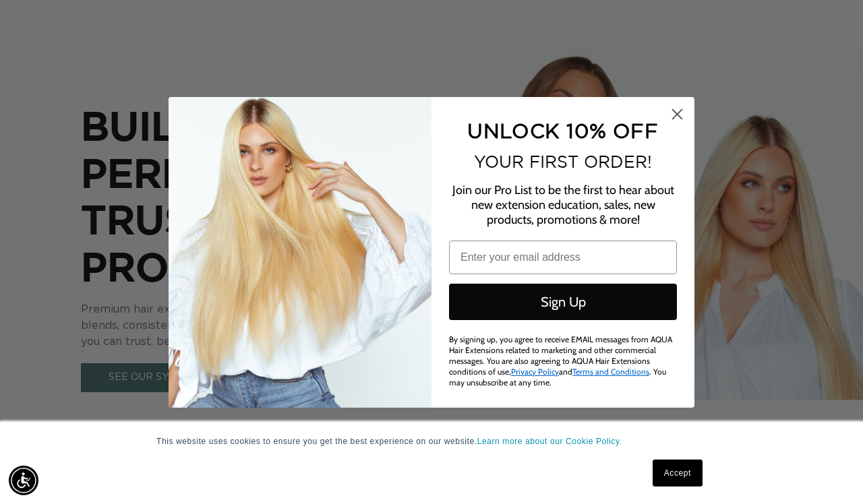 This screenshot has height=504, width=863. I want to click on button: Close dialog, so click(677, 114).